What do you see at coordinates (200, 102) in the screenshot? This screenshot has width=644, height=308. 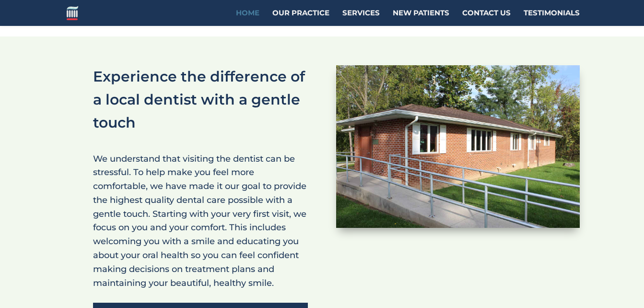 I see `h2: Experience the difference of a local dentist with a gentle touch` at bounding box center [200, 102].